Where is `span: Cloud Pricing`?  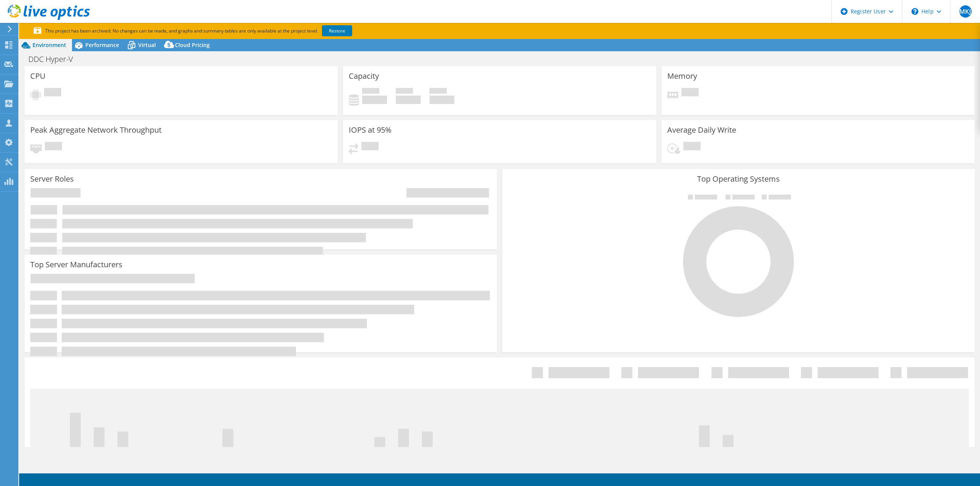 span: Cloud Pricing is located at coordinates (192, 45).